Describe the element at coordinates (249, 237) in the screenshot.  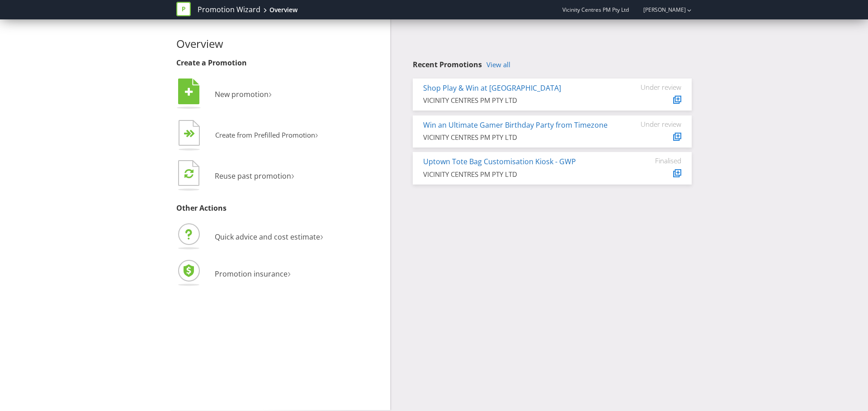
I see `a: Quick advice and cost estimate›` at that location.